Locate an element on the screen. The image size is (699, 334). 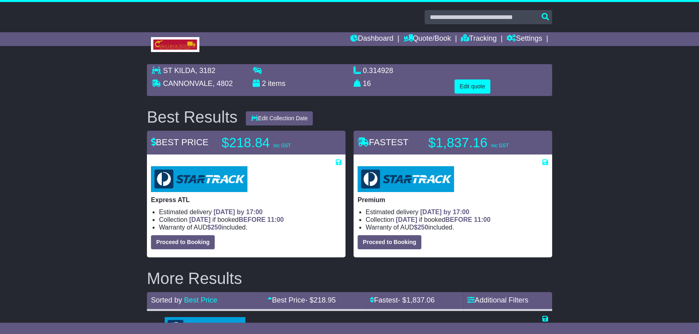
p: $218.84 is located at coordinates (272, 143).